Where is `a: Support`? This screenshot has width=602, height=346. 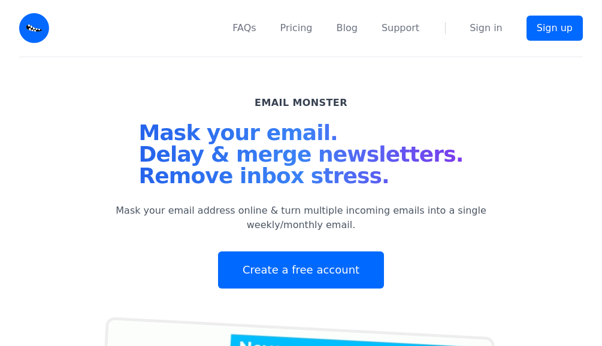
a: Support is located at coordinates (400, 28).